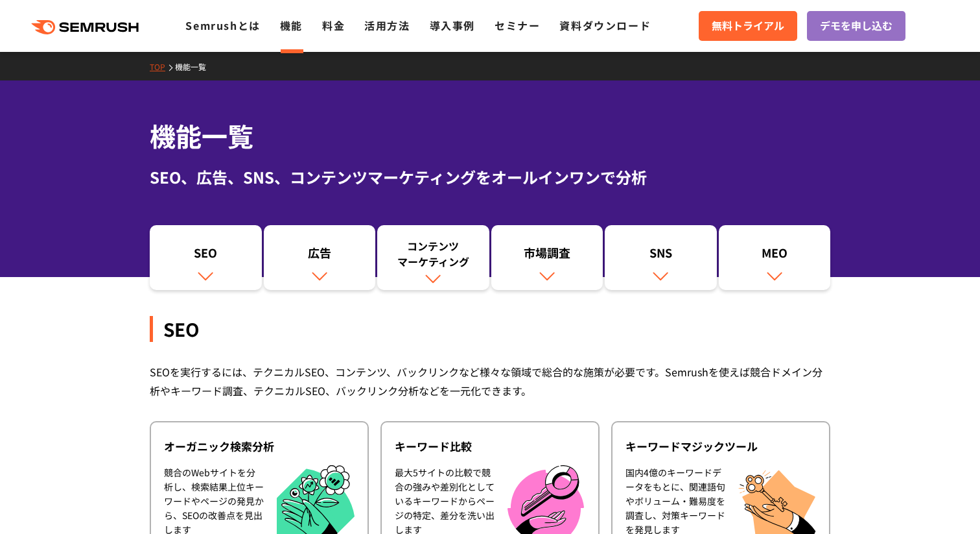 The width and height of the screenshot is (980, 534). What do you see at coordinates (490, 136) in the screenshot?
I see `h1: 機能一覧` at bounding box center [490, 136].